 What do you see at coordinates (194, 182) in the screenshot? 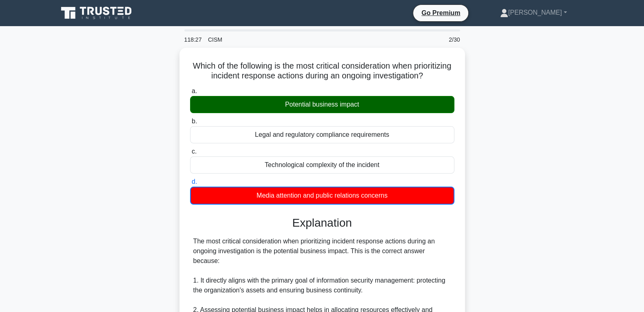
I see `span: d.` at bounding box center [194, 182].